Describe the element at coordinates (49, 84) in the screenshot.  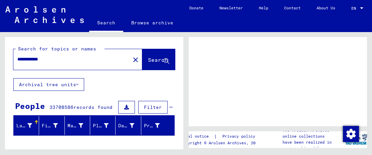
I see `button: Archival tree units` at that location.